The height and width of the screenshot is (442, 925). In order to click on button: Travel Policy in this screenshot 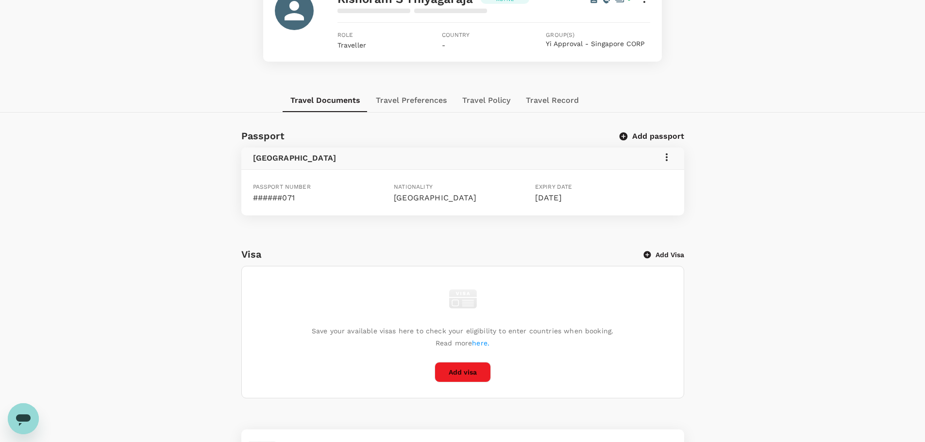, I will do `click(486, 100)`.